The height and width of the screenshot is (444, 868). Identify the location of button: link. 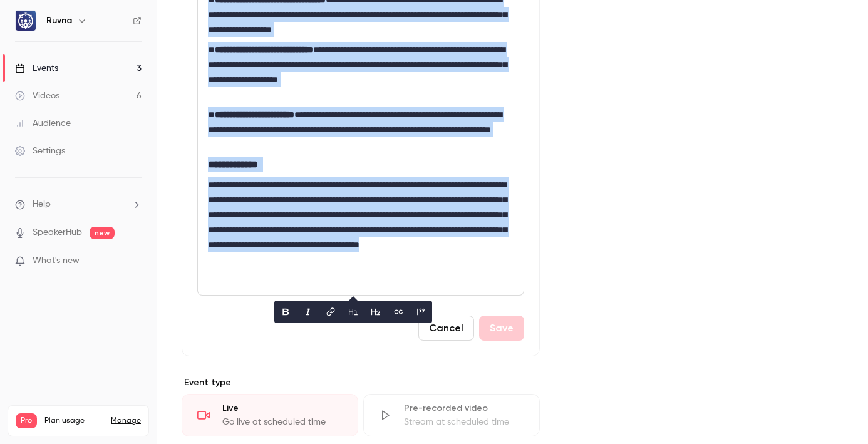
(331, 312).